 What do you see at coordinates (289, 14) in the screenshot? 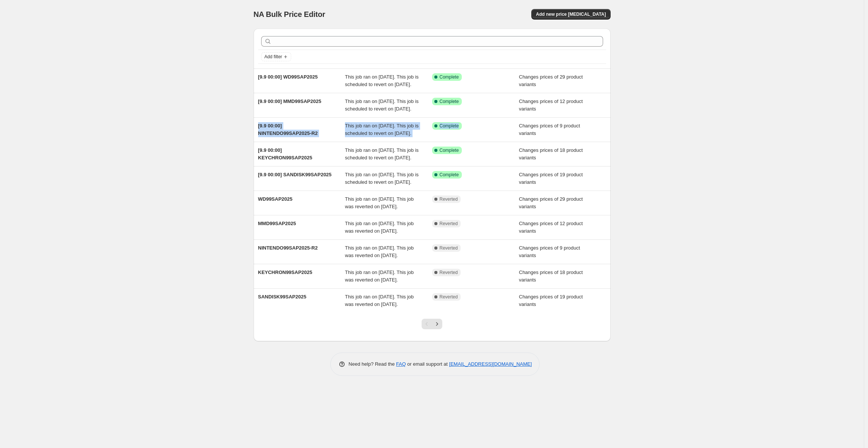
I see `span: NA Bulk Price Editor` at bounding box center [289, 14].